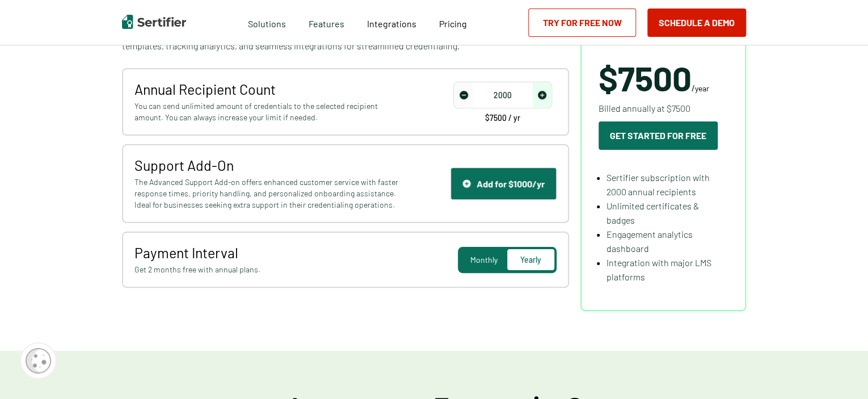 Image resolution: width=868 pixels, height=399 pixels. What do you see at coordinates (503, 184) in the screenshot?
I see `div: Add for $1000/yr` at bounding box center [503, 184].